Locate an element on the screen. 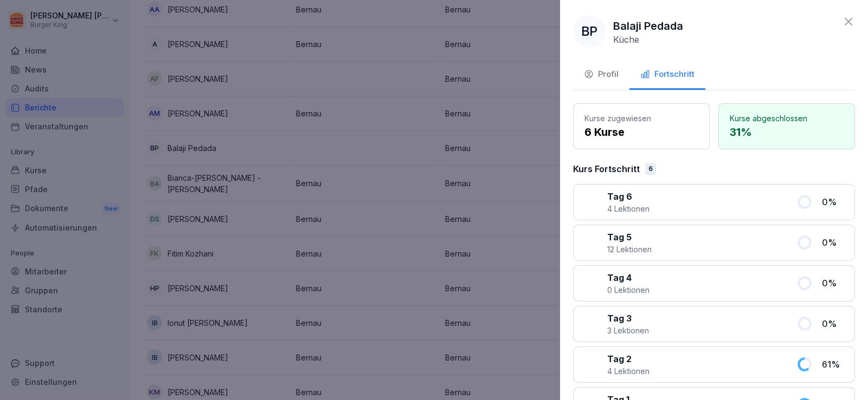 The width and height of the screenshot is (868, 400). p: 6 Kurse is located at coordinates (641, 132).